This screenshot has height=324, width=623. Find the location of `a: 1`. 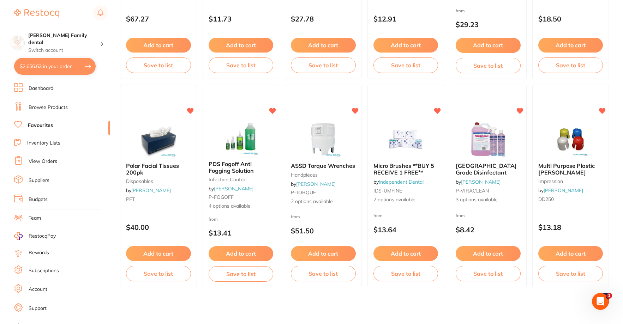

a: 1 is located at coordinates (603, 299).